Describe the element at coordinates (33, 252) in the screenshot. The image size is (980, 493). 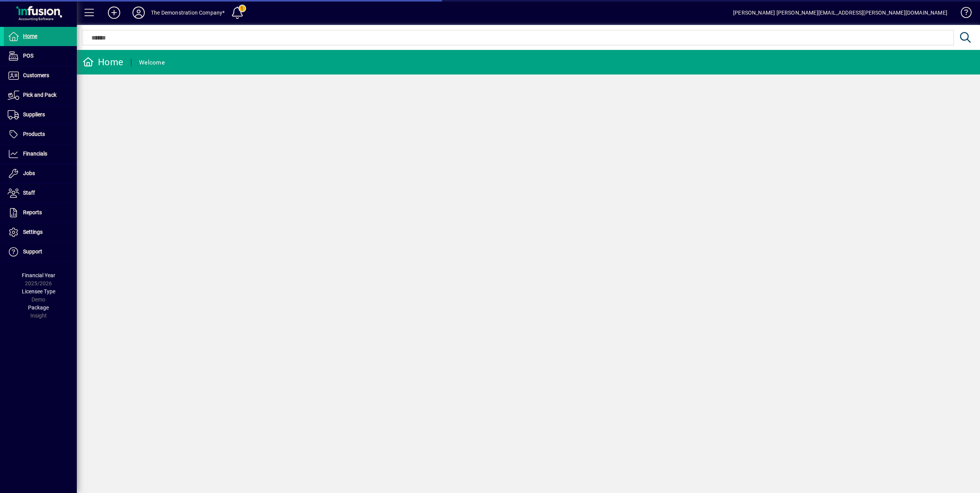
I see `span: Support` at that location.